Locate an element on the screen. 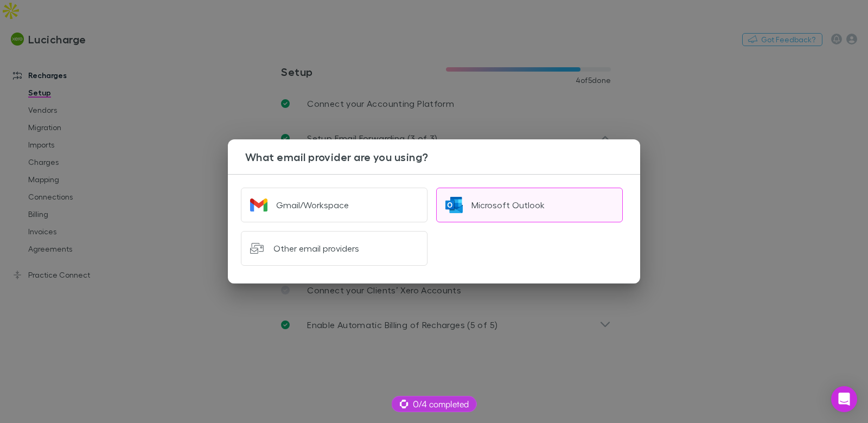  button: Other email providers is located at coordinates (334, 248).